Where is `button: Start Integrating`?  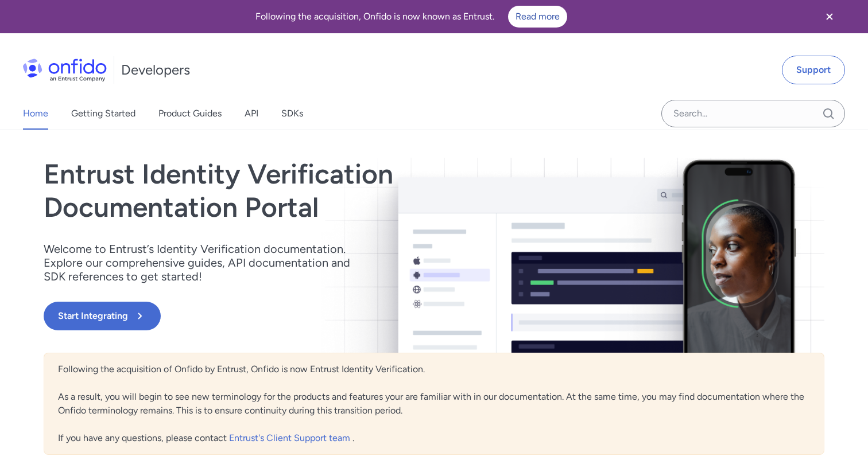
button: Start Integrating is located at coordinates (102, 316).